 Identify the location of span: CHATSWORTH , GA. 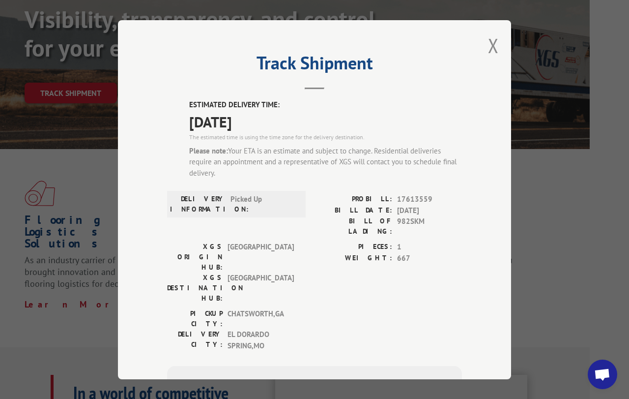
(261, 319).